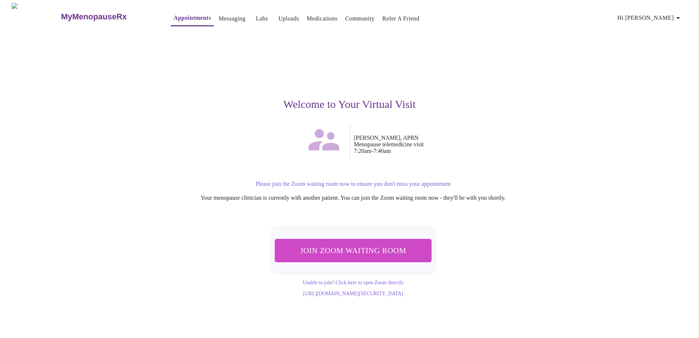  What do you see at coordinates (360, 19) in the screenshot?
I see `button: Community` at bounding box center [360, 19].